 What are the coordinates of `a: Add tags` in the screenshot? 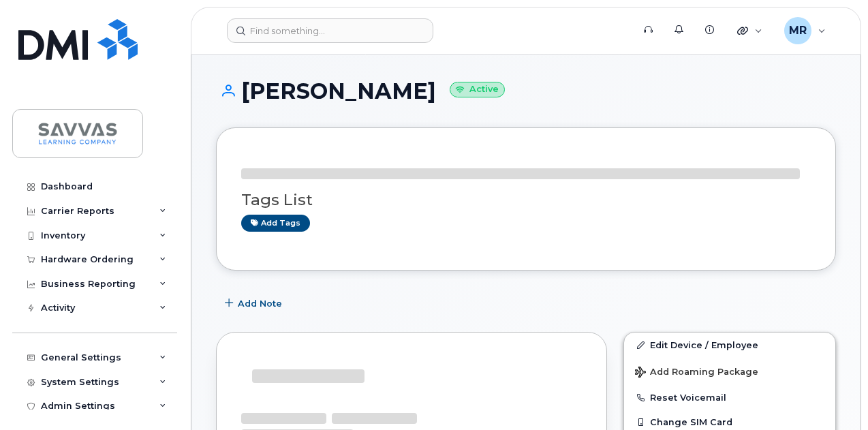 It's located at (275, 223).